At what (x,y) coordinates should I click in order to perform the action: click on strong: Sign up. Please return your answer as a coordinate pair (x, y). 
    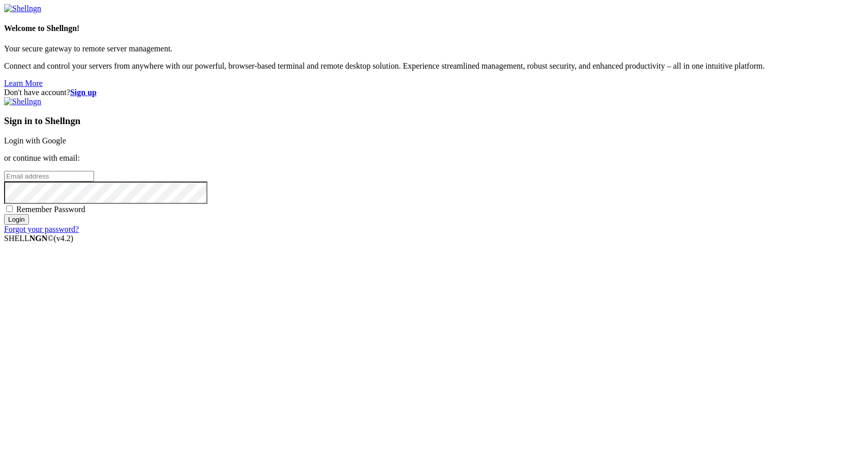
    Looking at the image, I should click on (83, 92).